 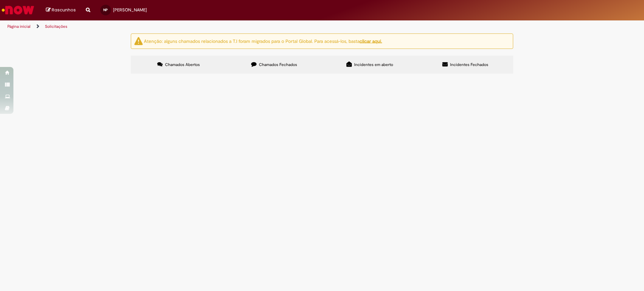 I want to click on a: Solicitações, so click(x=56, y=26).